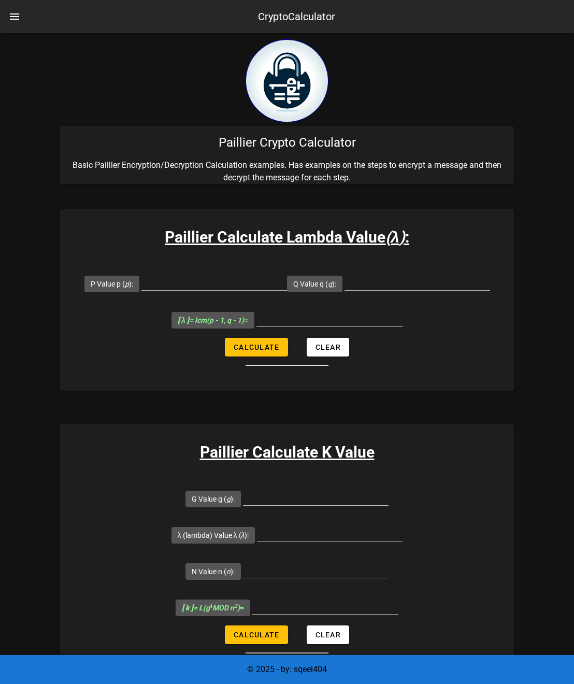 The image size is (574, 684). I want to click on label: λ (lambda) Value λ ( ):, so click(213, 535).